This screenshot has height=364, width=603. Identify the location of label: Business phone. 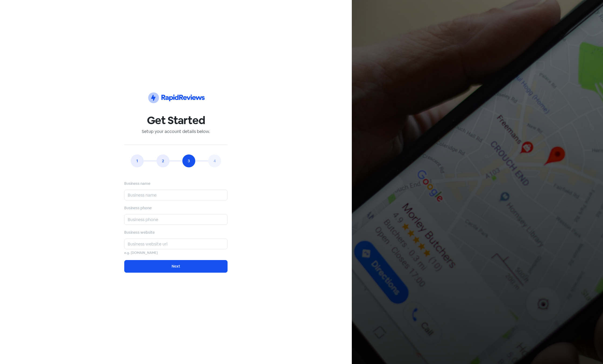
(138, 208).